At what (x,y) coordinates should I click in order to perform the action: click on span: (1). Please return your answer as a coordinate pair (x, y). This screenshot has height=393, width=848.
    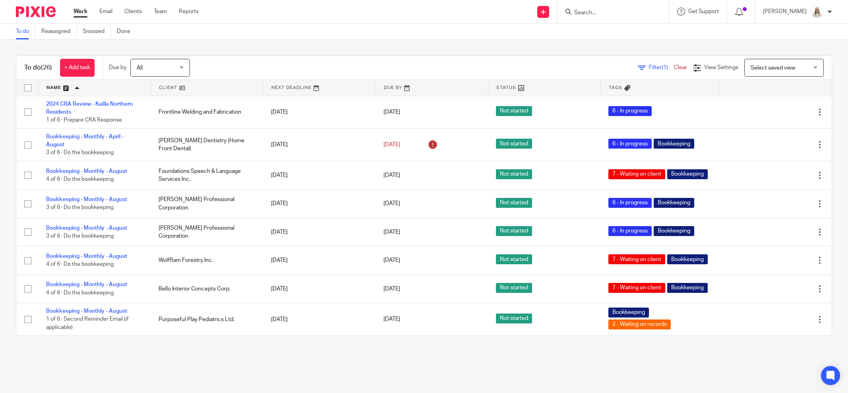
    Looking at the image, I should click on (665, 68).